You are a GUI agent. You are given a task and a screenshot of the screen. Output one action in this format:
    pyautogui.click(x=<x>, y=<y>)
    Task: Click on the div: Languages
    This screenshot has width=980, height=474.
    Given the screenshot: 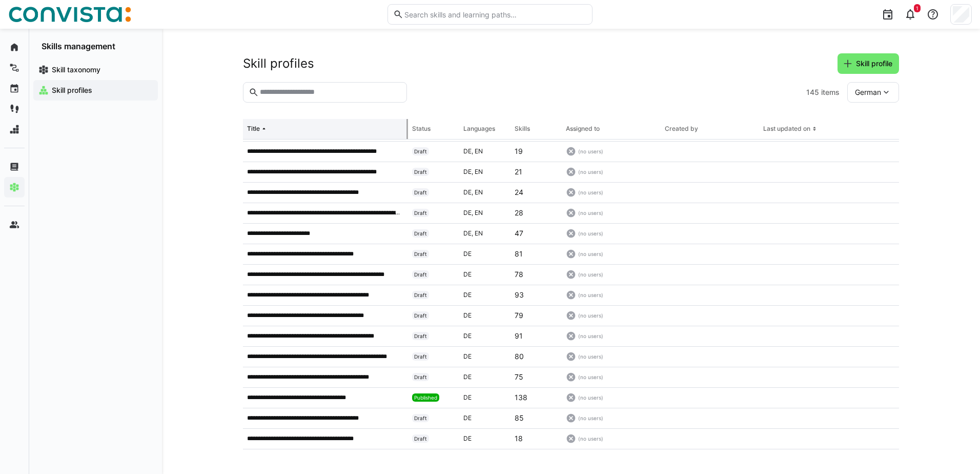 What is the action you would take?
    pyautogui.click(x=480, y=129)
    